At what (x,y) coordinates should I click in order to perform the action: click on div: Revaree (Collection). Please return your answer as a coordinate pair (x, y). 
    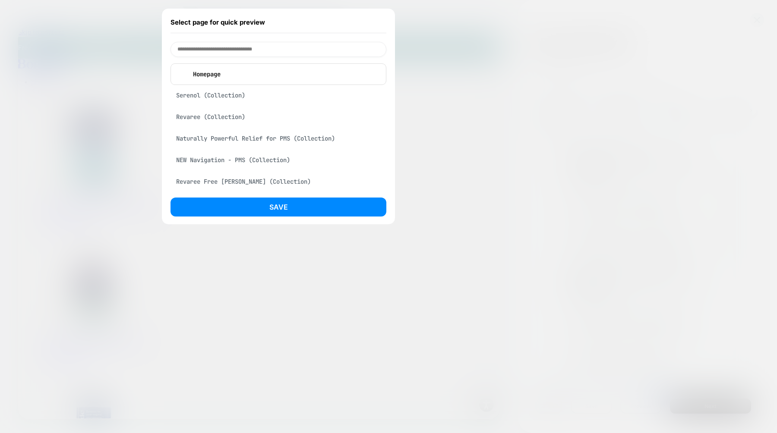
    Looking at the image, I should click on (278, 117).